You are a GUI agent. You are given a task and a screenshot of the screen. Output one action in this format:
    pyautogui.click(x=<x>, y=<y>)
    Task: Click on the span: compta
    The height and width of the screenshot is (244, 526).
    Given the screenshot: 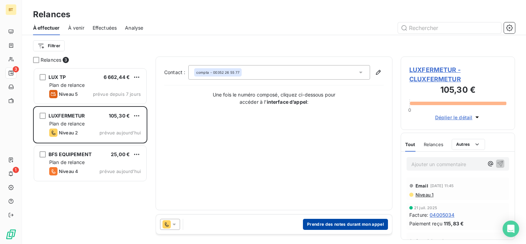 What is the action you would take?
    pyautogui.click(x=203, y=72)
    